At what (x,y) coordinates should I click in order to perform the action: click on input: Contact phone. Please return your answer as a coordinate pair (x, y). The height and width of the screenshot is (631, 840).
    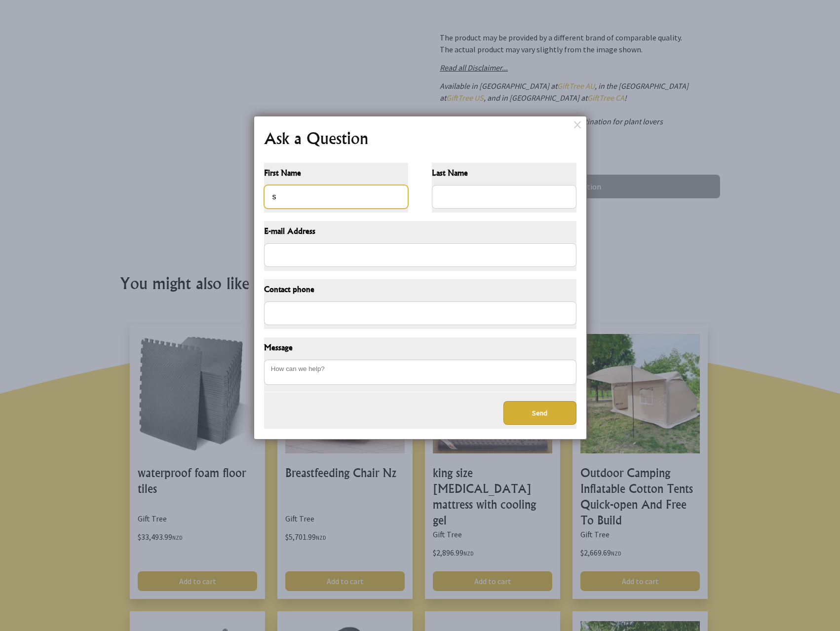
    Looking at the image, I should click on (420, 313).